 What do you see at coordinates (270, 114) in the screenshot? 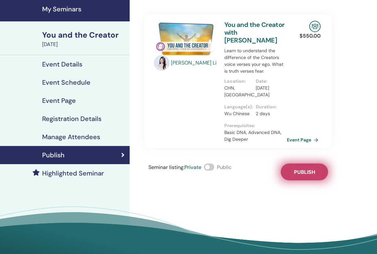
I see `p: 2 days` at bounding box center [270, 114].